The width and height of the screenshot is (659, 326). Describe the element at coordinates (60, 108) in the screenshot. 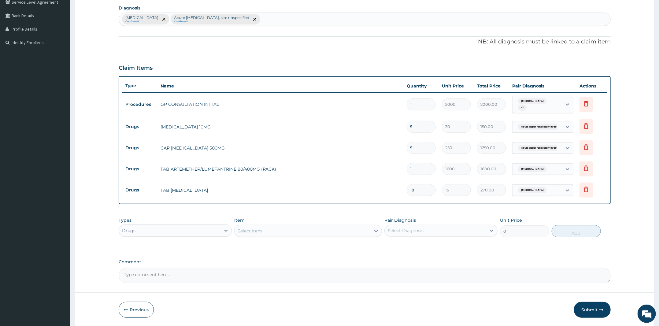

I see `span: We're online!` at that location.